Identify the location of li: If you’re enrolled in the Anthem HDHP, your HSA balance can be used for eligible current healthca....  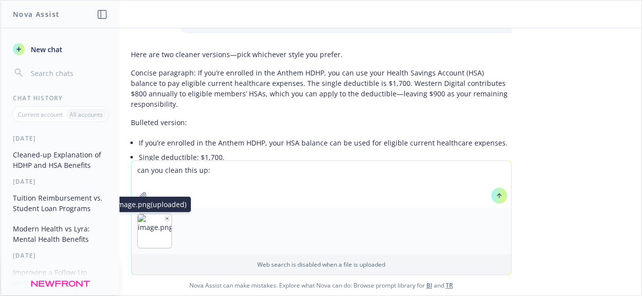
(325, 142).